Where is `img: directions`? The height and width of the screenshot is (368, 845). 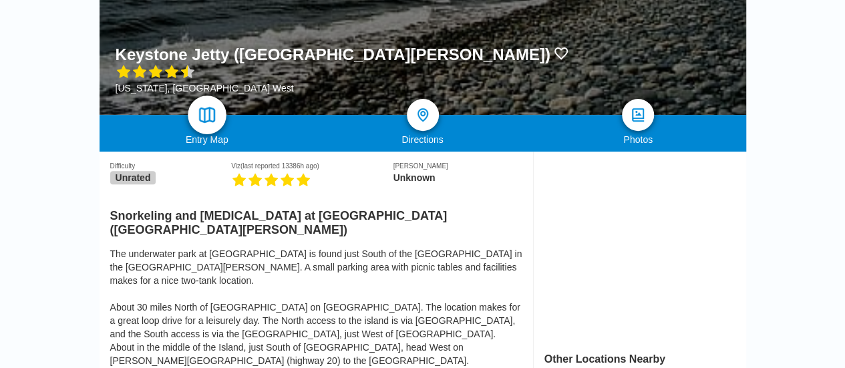 img: directions is located at coordinates (423, 115).